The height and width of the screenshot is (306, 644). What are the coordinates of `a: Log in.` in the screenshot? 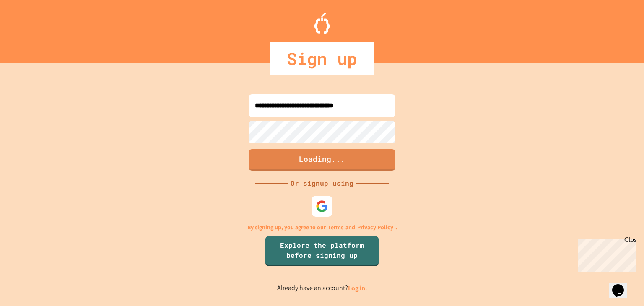 It's located at (358, 288).